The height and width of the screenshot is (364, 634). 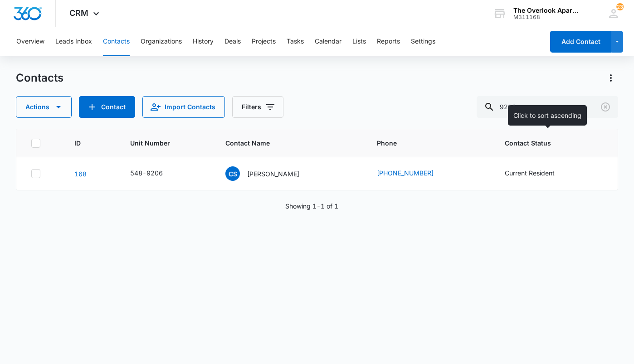 I want to click on button: Organizations, so click(x=161, y=41).